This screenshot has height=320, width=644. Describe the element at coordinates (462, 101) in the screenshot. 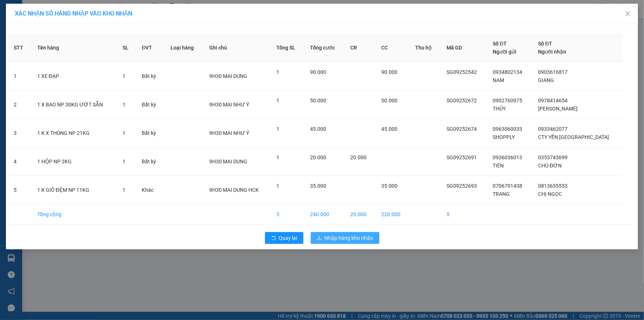

I see `span: SG09252672` at that location.